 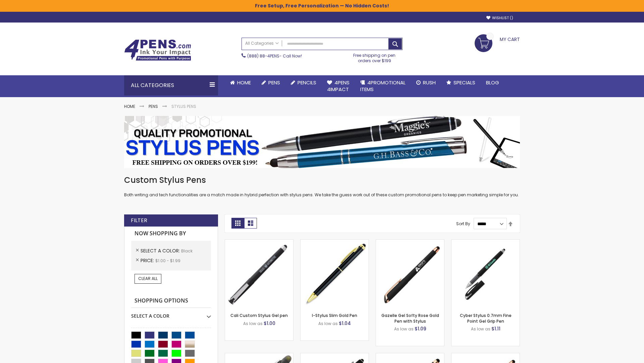 What do you see at coordinates (274, 82) in the screenshot?
I see `span: Pens` at bounding box center [274, 82].